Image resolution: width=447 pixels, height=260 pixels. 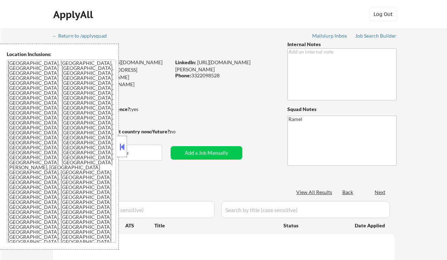 What do you see at coordinates (83, 36) in the screenshot?
I see `div: ← Return to /applysquad` at bounding box center [83, 36].